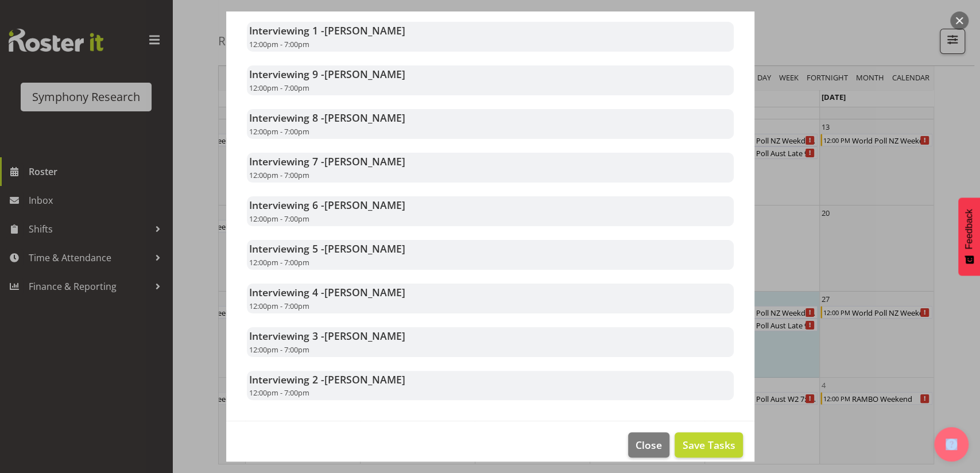 The height and width of the screenshot is (473, 980). Describe the element at coordinates (969, 229) in the screenshot. I see `span: Feedback` at that location.